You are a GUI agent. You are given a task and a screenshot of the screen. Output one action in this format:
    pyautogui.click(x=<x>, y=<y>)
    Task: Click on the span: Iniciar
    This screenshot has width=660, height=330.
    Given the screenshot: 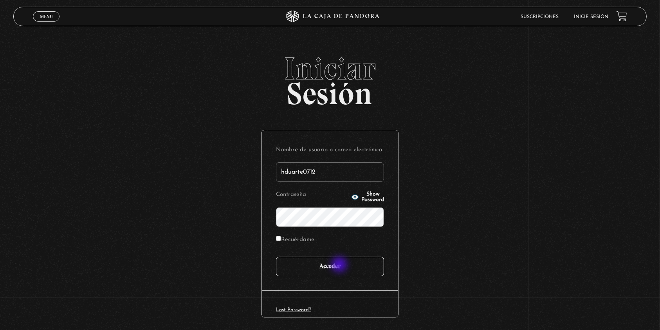 What is the action you would take?
    pyautogui.click(x=330, y=68)
    